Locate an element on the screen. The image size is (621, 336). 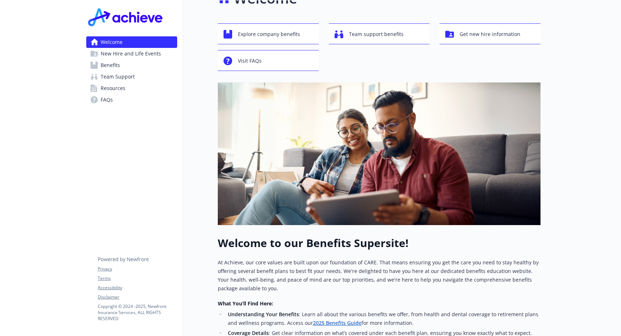
a: Team Support is located at coordinates (132, 77).